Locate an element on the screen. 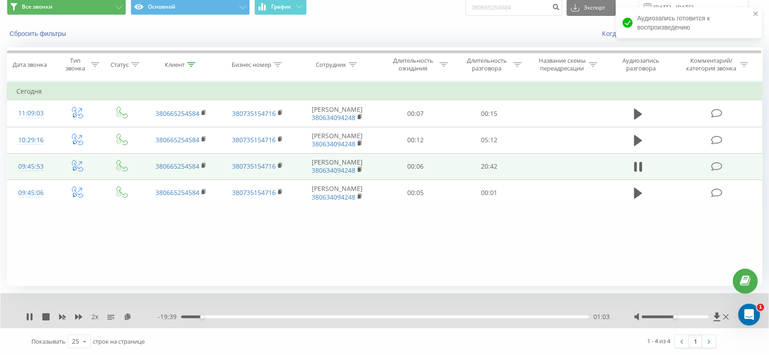 The image size is (769, 355). a: Когда данные могут отличаться от других систем is located at coordinates (682, 33).